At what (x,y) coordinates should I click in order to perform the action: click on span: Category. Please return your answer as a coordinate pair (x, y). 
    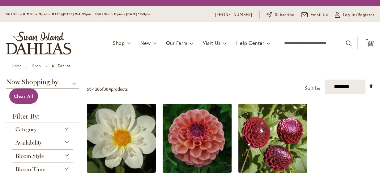
    Looking at the image, I should click on (26, 129).